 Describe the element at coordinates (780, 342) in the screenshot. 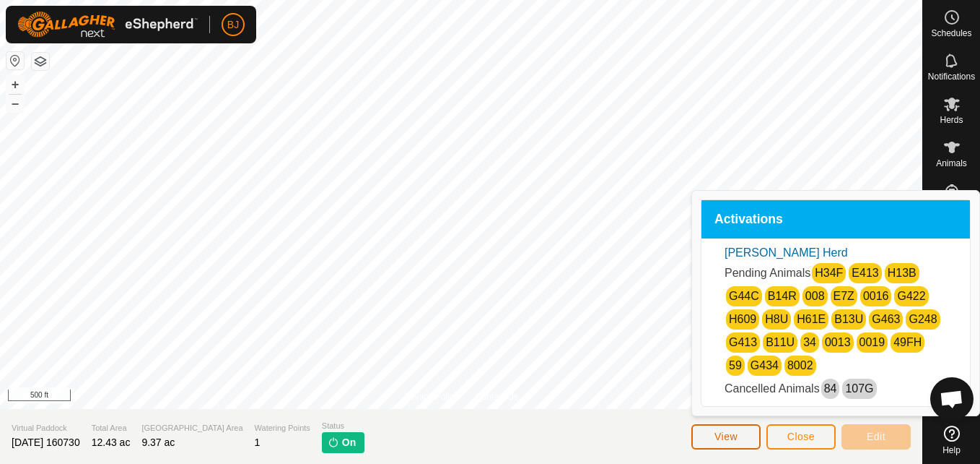

I see `a: B11U` at that location.